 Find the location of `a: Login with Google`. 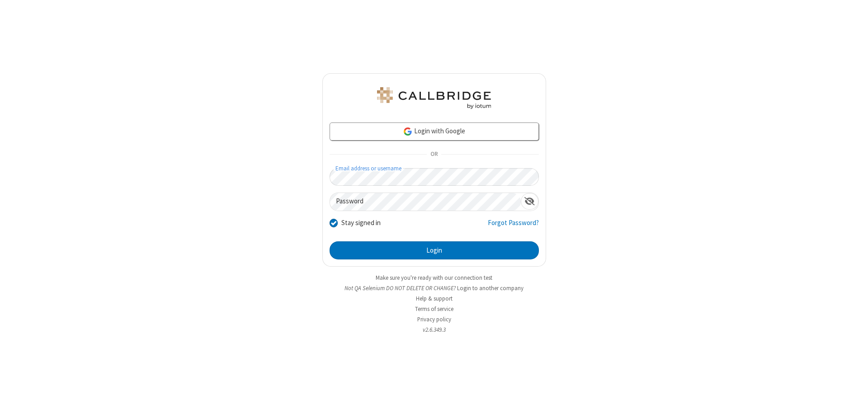

a: Login with Google is located at coordinates (434, 132).